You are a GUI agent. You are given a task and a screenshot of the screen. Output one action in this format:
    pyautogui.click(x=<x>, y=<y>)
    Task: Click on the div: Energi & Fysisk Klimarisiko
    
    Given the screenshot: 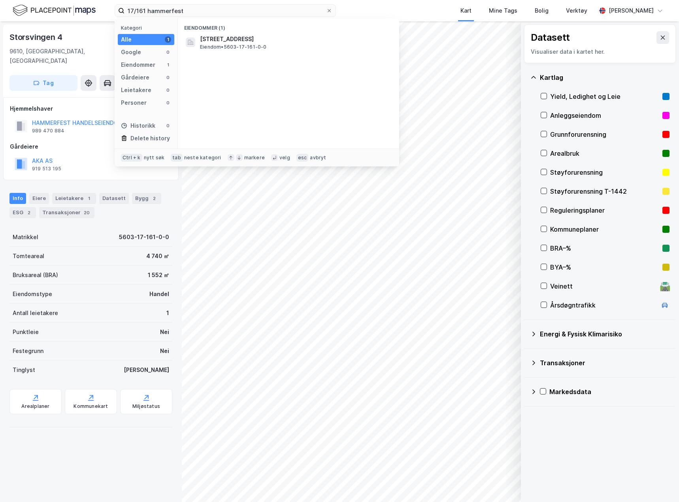 What is the action you would take?
    pyautogui.click(x=605, y=334)
    